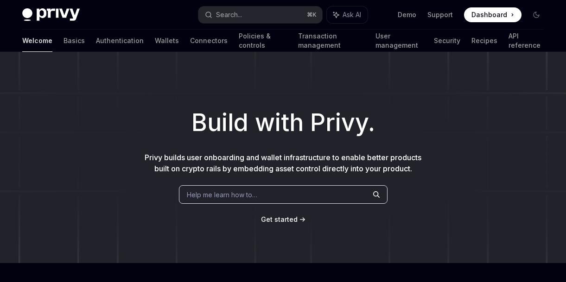  I want to click on a: Welcome, so click(37, 41).